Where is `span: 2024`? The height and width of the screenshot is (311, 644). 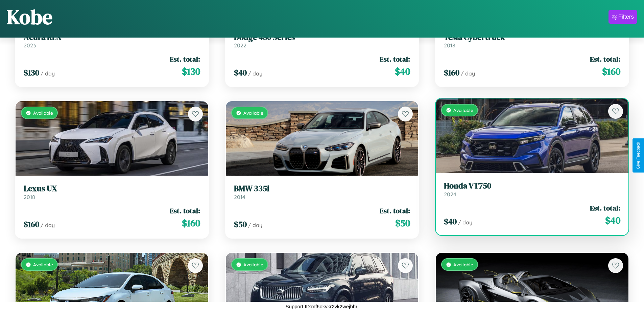
span: 2024 is located at coordinates (450, 194).